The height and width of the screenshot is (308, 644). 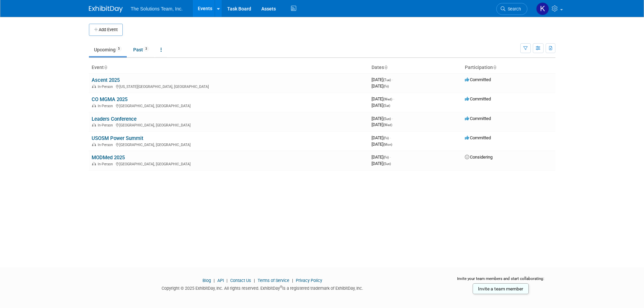 I want to click on a: Contact Us, so click(x=241, y=280).